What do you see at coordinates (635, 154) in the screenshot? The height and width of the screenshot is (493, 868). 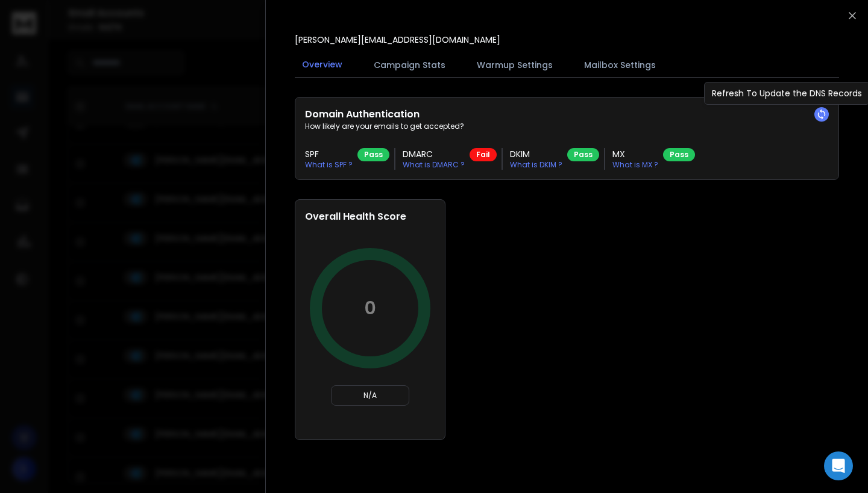 I see `h3: MX` at bounding box center [635, 154].